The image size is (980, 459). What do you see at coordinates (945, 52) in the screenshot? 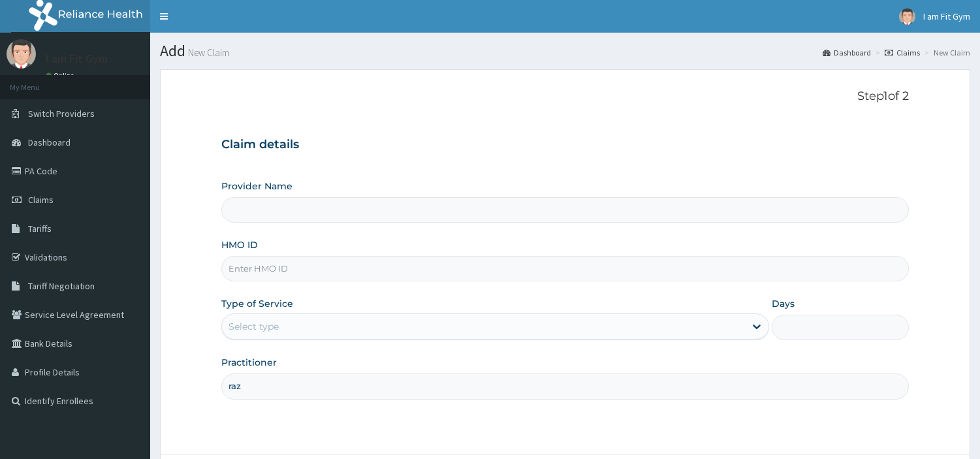
I see `li: New Claim` at bounding box center [945, 52].